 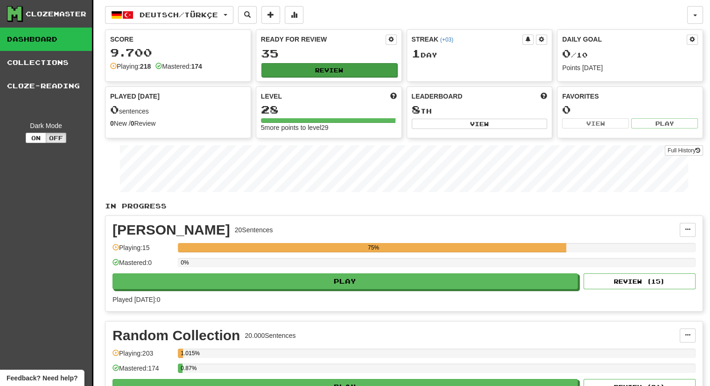 I want to click on div: th, so click(x=480, y=110).